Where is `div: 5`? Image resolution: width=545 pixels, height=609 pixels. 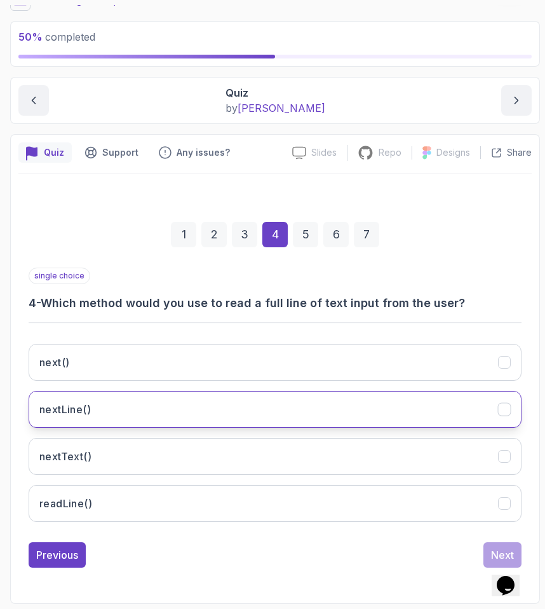 div: 5 is located at coordinates (306, 235).